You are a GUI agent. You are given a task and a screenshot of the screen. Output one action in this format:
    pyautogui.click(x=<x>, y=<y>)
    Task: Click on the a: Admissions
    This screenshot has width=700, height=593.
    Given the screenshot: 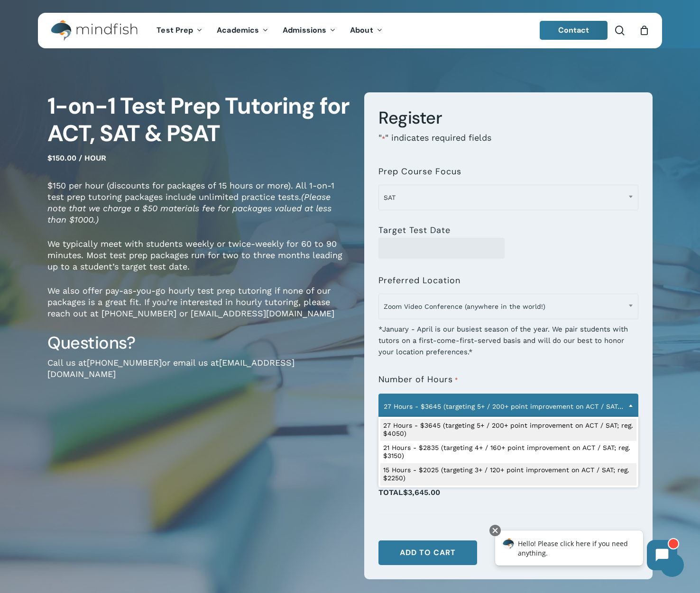 What is the action you would take?
    pyautogui.click(x=309, y=30)
    